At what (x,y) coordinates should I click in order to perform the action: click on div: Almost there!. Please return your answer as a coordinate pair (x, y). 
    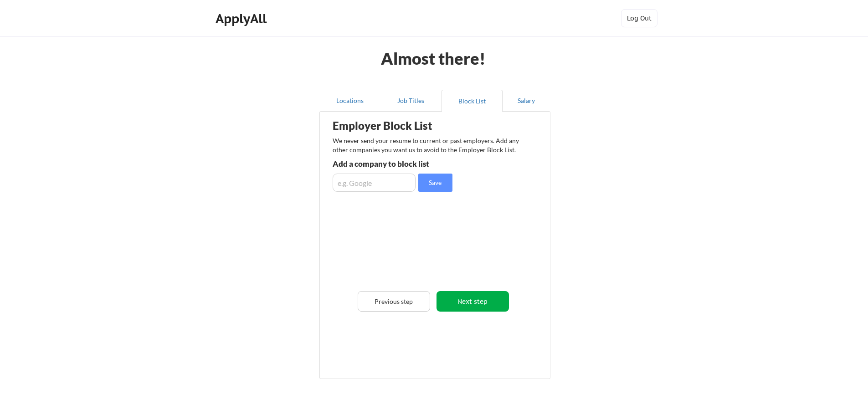
    Looking at the image, I should click on (434, 58).